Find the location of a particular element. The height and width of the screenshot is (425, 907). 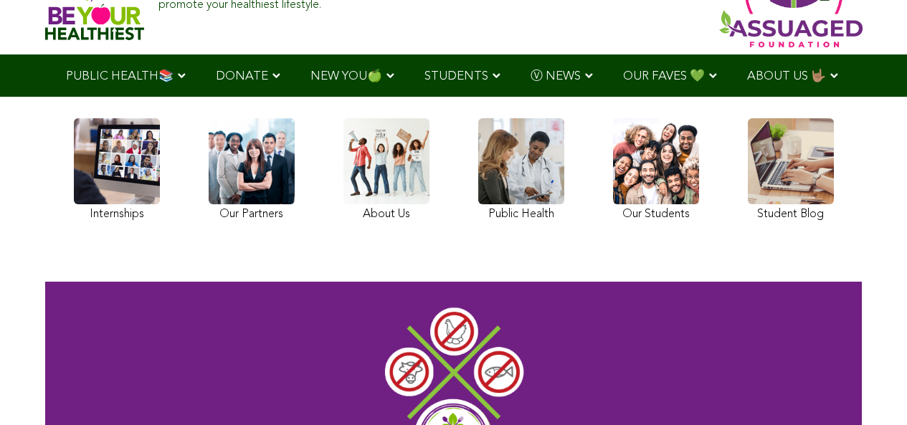

span: ABOUT US 🤟🏽 is located at coordinates (786, 76).